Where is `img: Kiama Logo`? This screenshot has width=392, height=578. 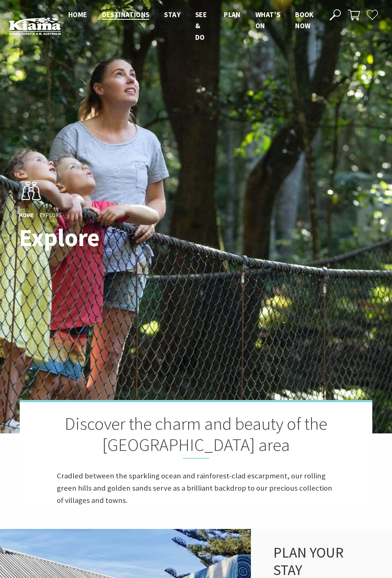
img: Kiama Logo is located at coordinates (35, 26).